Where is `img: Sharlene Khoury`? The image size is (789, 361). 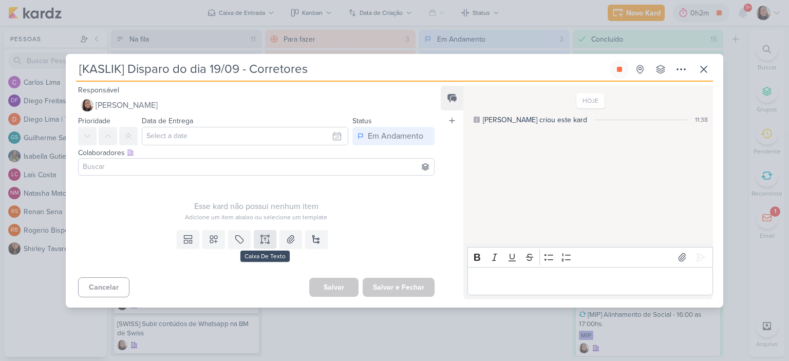 img: Sharlene Khoury is located at coordinates (87, 105).